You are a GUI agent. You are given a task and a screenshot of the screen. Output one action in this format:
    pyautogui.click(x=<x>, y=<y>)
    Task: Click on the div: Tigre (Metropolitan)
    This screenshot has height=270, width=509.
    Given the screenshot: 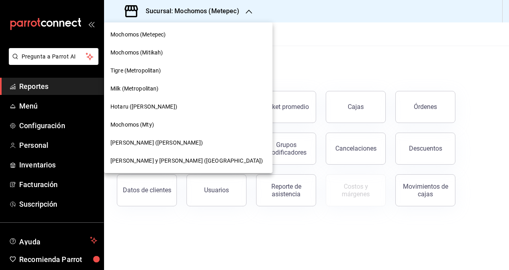 What is the action you would take?
    pyautogui.click(x=188, y=70)
    